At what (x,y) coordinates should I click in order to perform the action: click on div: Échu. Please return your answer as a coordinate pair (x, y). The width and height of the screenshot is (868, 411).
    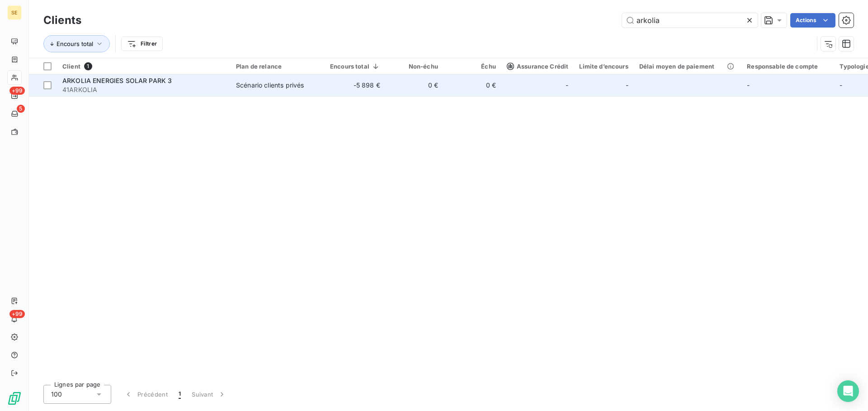
    Looking at the image, I should click on (472, 66).